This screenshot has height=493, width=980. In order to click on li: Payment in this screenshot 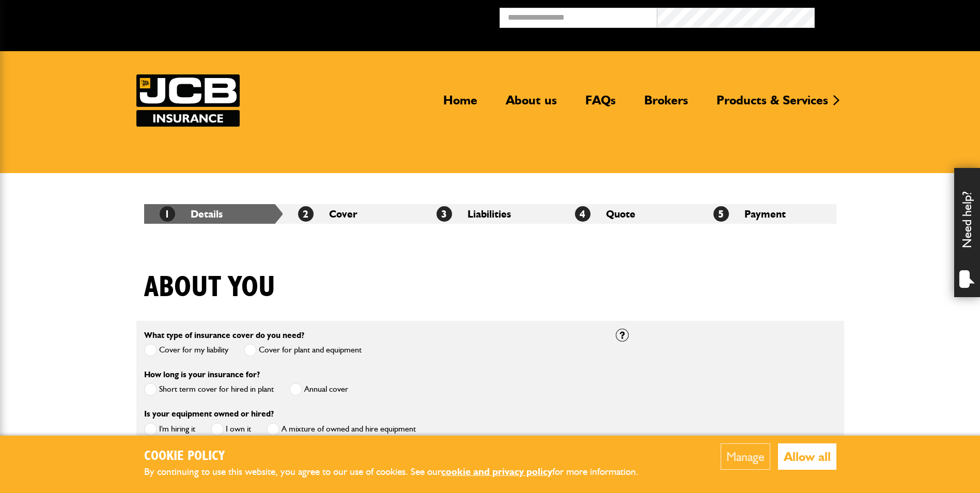, I will do `click(767, 214)`.